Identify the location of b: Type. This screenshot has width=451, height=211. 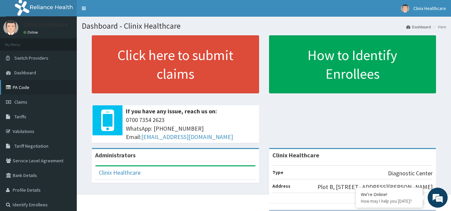
(278, 173).